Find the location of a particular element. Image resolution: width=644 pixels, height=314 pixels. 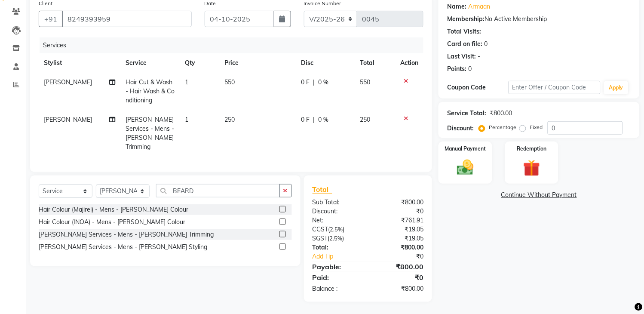

div: Last Visit: is located at coordinates (461, 57).